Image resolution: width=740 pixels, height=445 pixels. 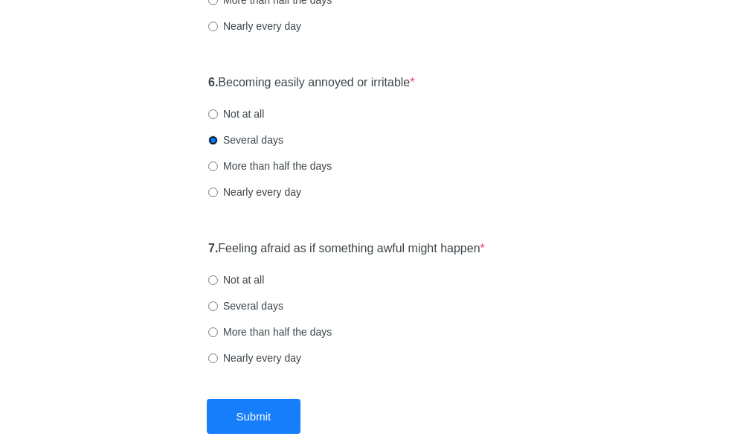 What do you see at coordinates (253, 416) in the screenshot?
I see `button: Submit` at bounding box center [253, 416].